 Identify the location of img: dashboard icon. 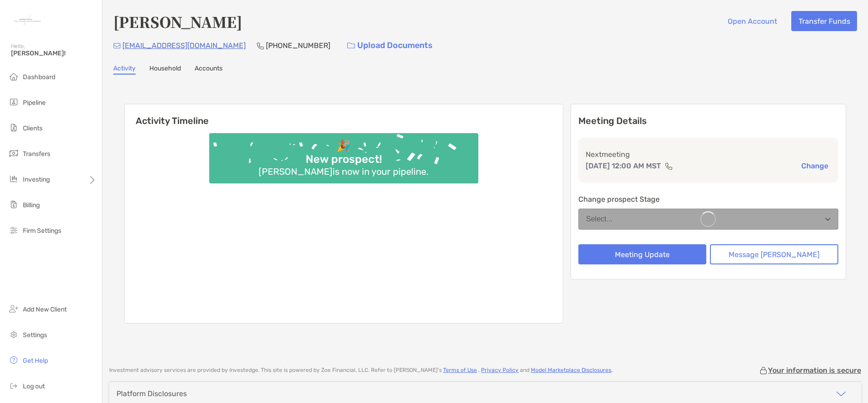
(14, 76).